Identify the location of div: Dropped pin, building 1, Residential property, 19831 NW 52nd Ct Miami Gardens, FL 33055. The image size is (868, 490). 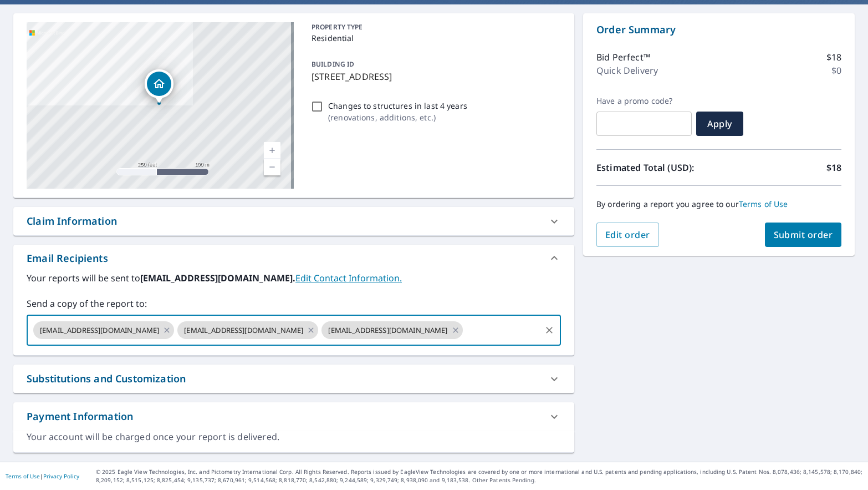
(159, 87).